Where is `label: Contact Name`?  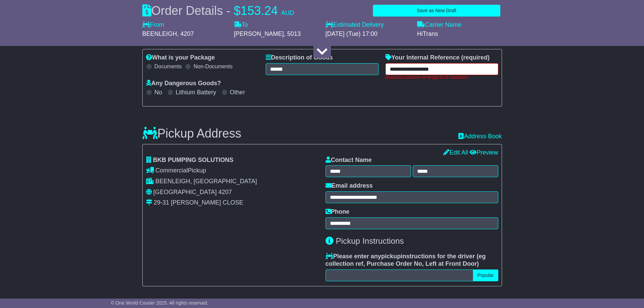
label: Contact Name is located at coordinates (348, 160).